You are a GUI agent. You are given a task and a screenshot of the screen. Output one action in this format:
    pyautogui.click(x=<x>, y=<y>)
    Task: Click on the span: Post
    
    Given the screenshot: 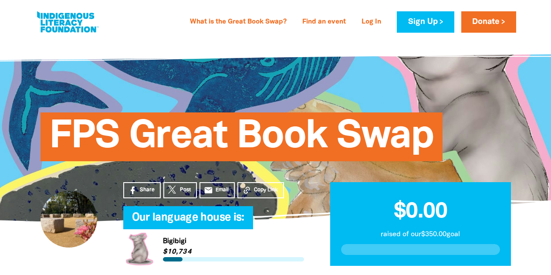 What is the action you would take?
    pyautogui.click(x=185, y=190)
    